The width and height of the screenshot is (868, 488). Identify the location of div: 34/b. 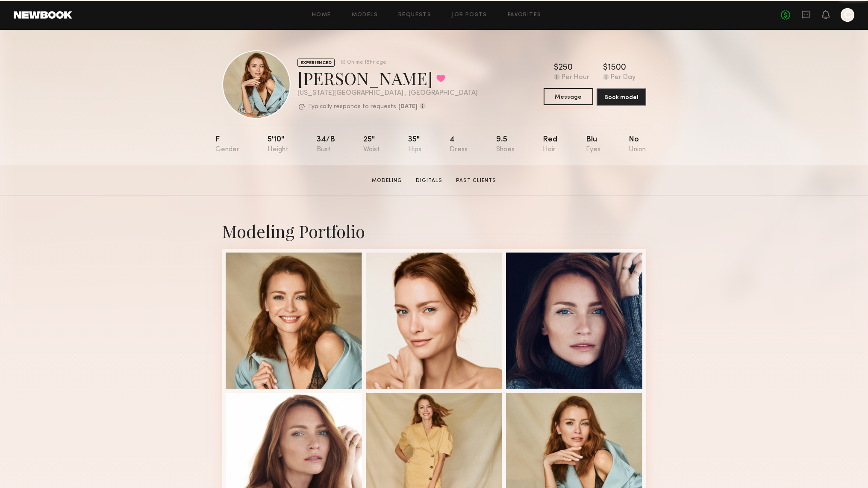
(326, 144).